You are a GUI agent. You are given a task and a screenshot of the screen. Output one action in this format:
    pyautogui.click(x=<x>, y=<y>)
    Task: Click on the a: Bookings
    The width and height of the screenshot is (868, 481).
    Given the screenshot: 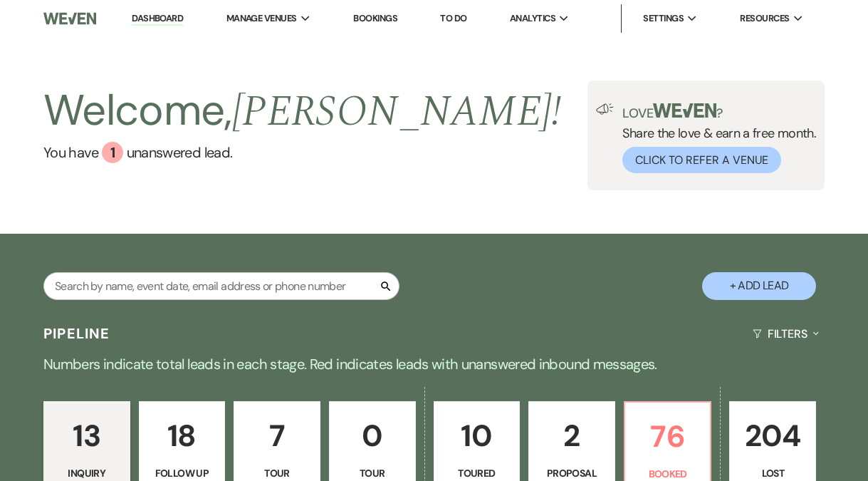 What is the action you would take?
    pyautogui.click(x=376, y=17)
    